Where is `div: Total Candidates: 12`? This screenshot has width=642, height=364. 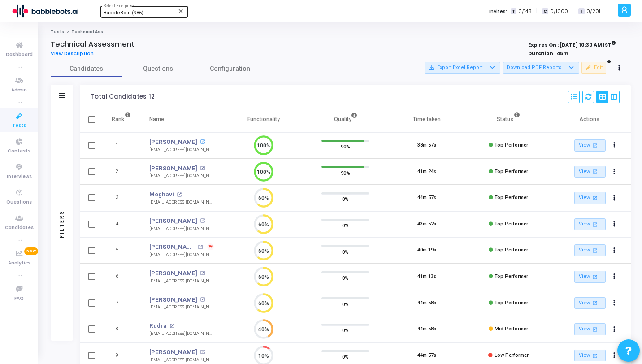 div: Total Candidates: 12 is located at coordinates (123, 97).